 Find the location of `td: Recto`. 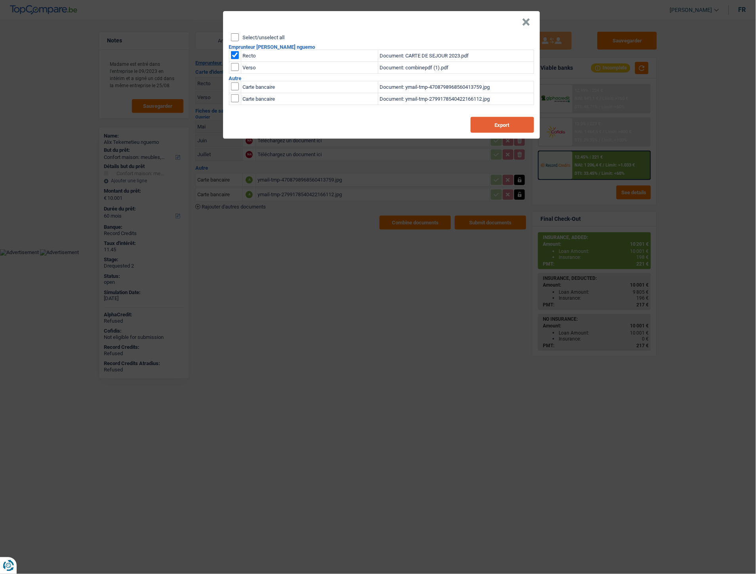

td: Recto is located at coordinates (310, 56).